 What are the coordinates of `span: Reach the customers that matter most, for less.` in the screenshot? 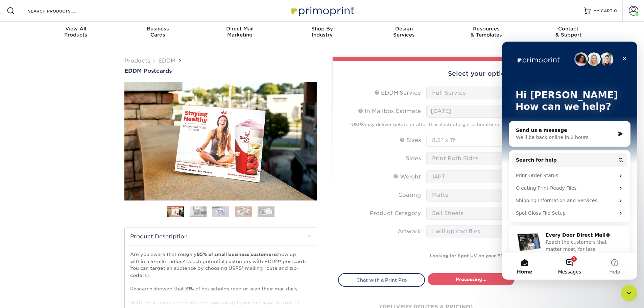 It's located at (74, 204).